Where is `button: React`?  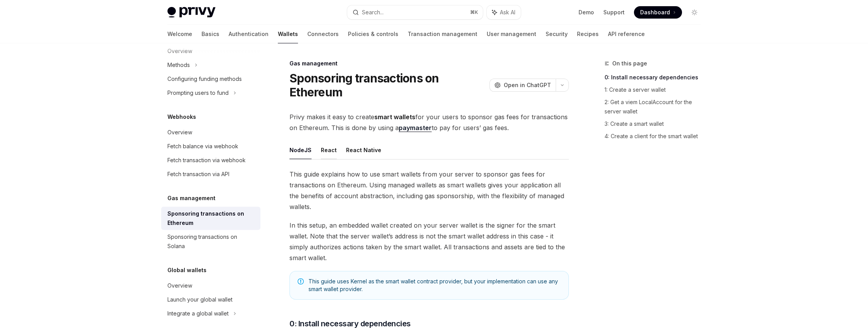 button: React is located at coordinates (329, 150).